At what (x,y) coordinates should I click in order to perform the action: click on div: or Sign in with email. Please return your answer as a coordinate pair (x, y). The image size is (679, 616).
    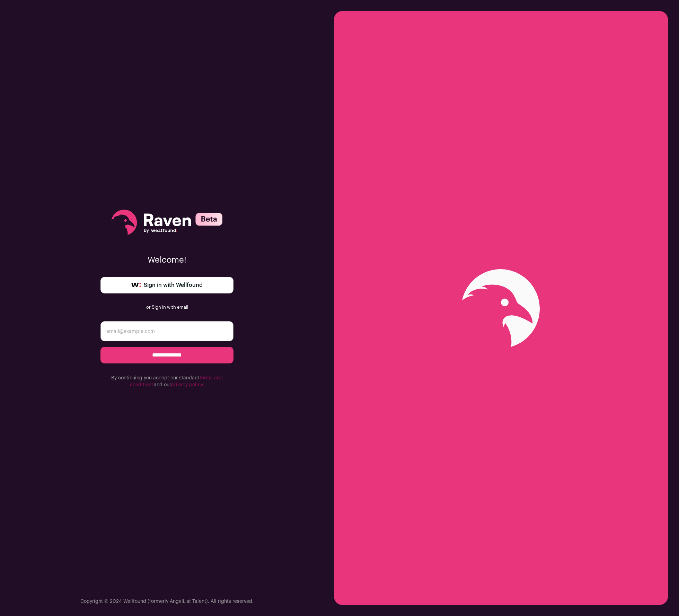
    Looking at the image, I should click on (167, 307).